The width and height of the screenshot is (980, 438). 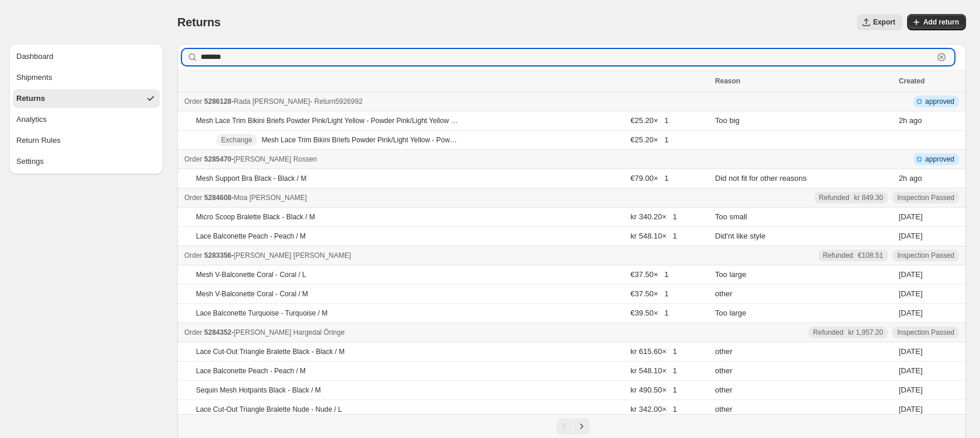 What do you see at coordinates (87, 98) in the screenshot?
I see `button: Returns` at bounding box center [87, 98].